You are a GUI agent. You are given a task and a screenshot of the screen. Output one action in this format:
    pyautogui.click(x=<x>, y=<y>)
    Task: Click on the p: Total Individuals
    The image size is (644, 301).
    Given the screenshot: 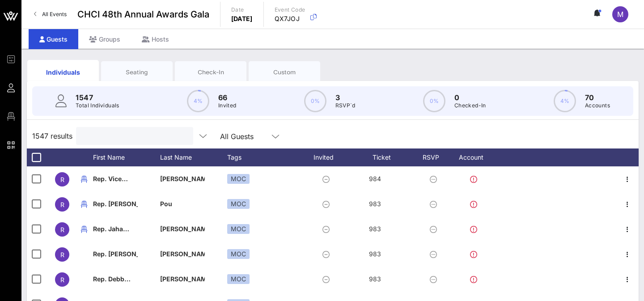 What is the action you would take?
    pyautogui.click(x=97, y=105)
    